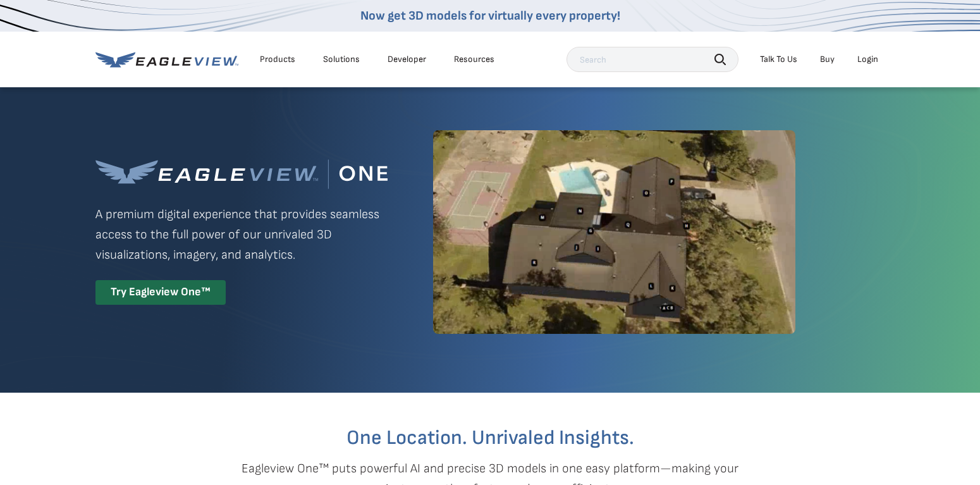  Describe the element at coordinates (868, 60) in the screenshot. I see `div: Login` at that location.